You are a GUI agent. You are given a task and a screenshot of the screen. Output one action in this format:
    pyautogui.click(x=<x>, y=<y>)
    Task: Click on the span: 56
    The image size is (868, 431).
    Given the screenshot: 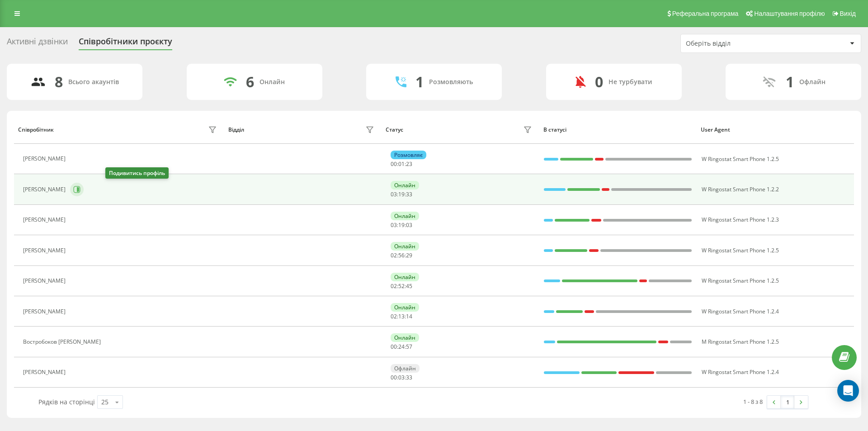 What is the action you would take?
    pyautogui.click(x=401, y=255)
    